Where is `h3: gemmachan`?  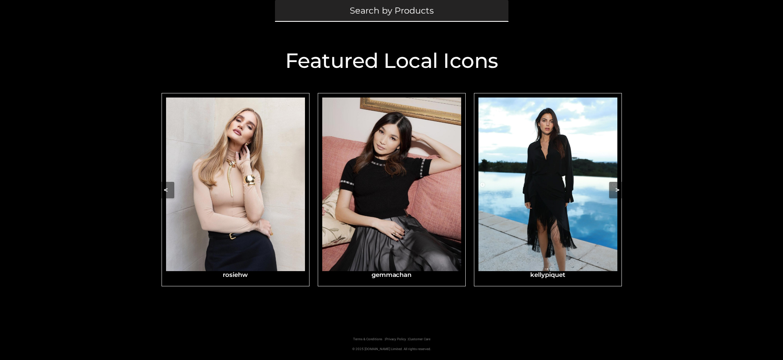 h3: gemmachan is located at coordinates (392, 275).